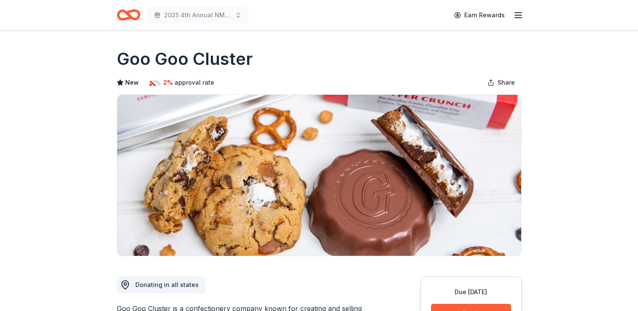 This screenshot has height=311, width=638. What do you see at coordinates (195, 83) in the screenshot?
I see `span: approval rate` at bounding box center [195, 83].